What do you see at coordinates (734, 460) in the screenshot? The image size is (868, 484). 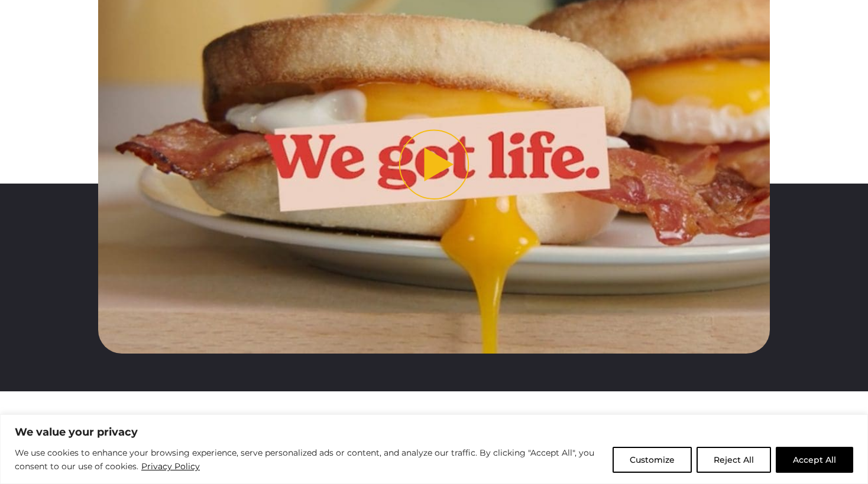 I see `button: Reject All` at bounding box center [734, 460].